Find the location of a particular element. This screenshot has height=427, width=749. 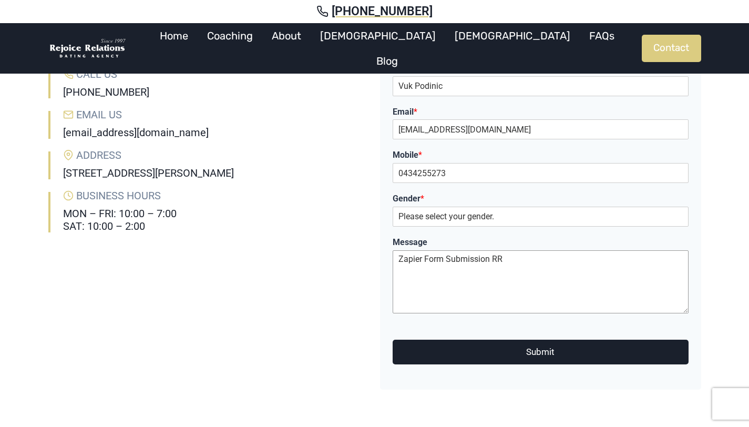

label: Mobile is located at coordinates (541, 155).